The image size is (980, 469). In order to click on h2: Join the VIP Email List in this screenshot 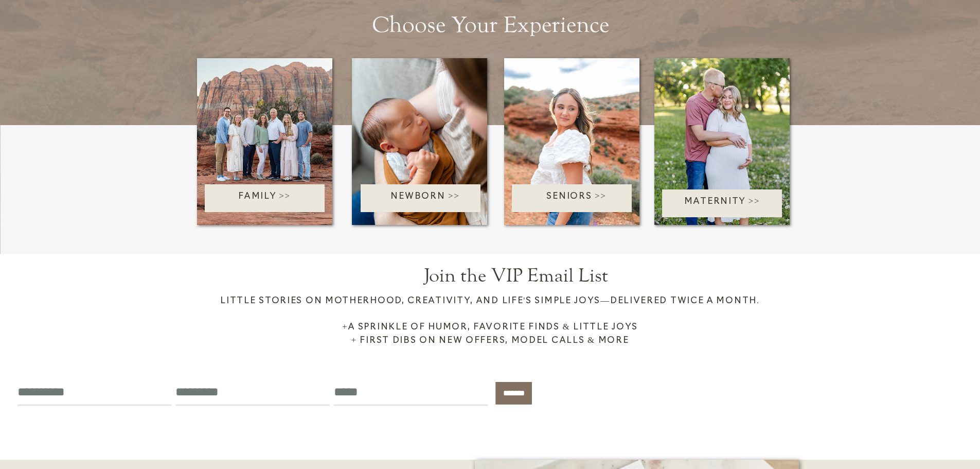, I will do `click(516, 276)`.